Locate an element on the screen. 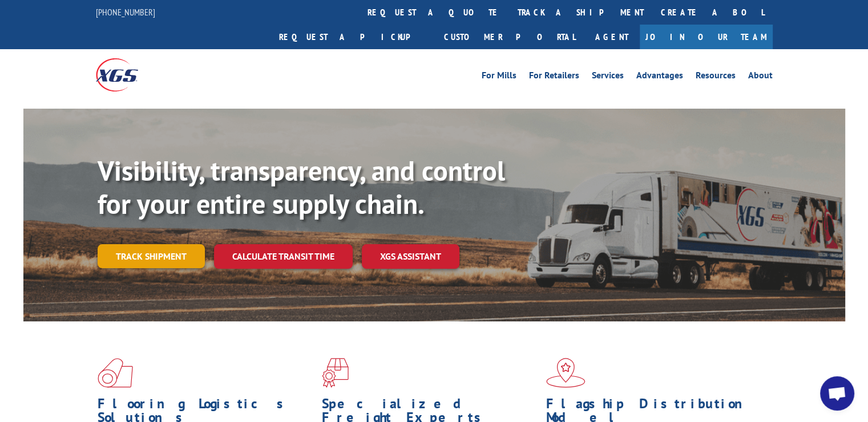  b: Visibility, transparency, and control for your entire supply chain. is located at coordinates (302, 187).